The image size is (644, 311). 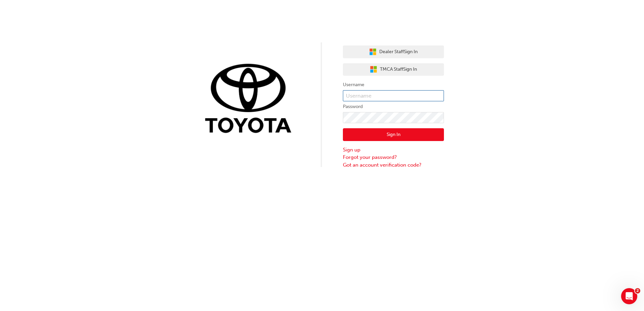 What do you see at coordinates (398, 69) in the screenshot?
I see `span: TMCA Staff Sign In` at bounding box center [398, 69].